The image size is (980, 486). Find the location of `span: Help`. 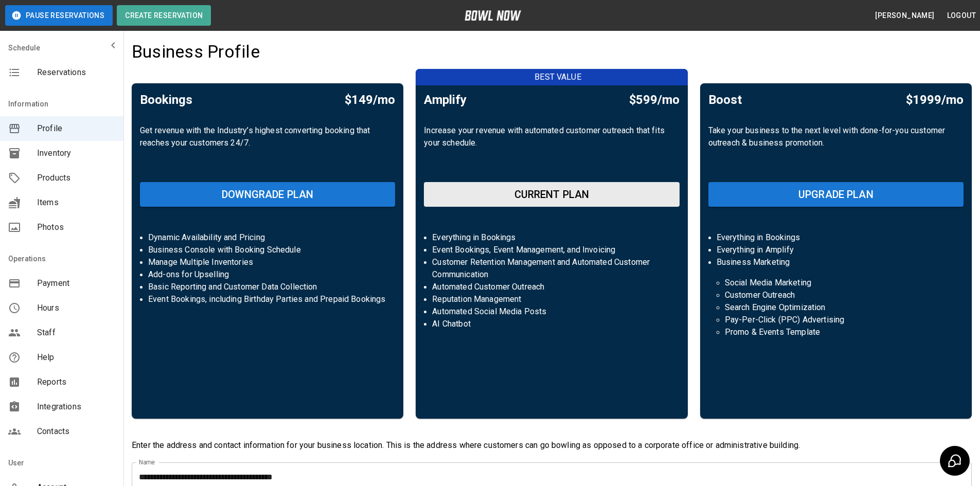

span: Help is located at coordinates (76, 357).